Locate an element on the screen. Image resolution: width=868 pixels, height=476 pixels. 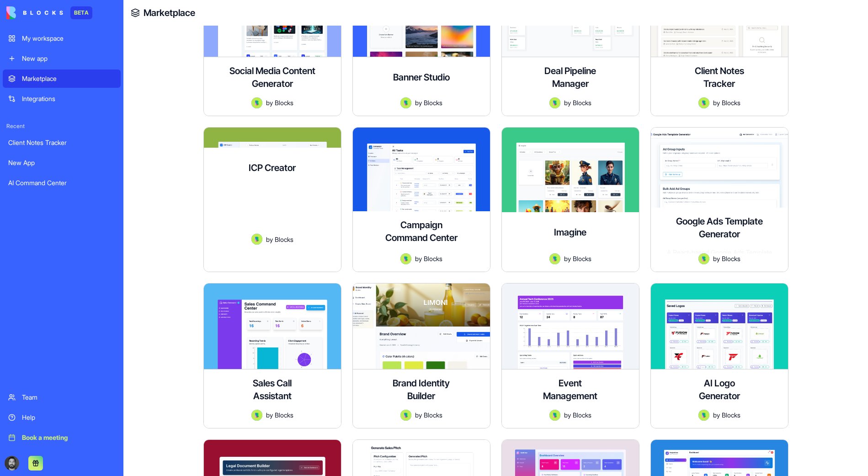
h4: Banner Studio is located at coordinates (421, 77).